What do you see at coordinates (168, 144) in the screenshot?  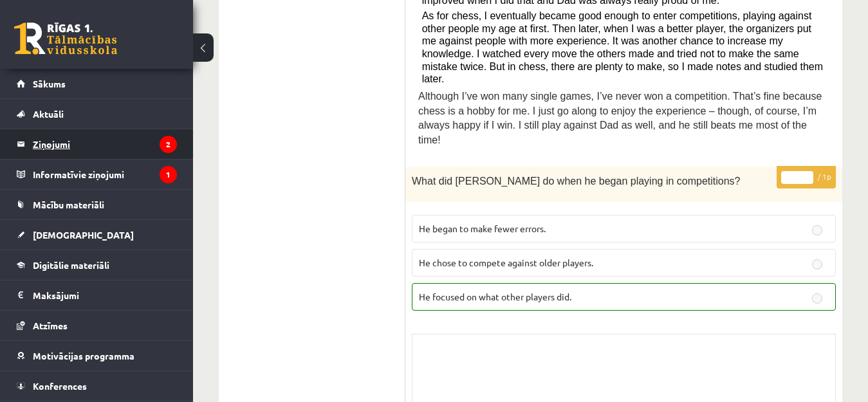 I see `i: 2` at bounding box center [168, 144].